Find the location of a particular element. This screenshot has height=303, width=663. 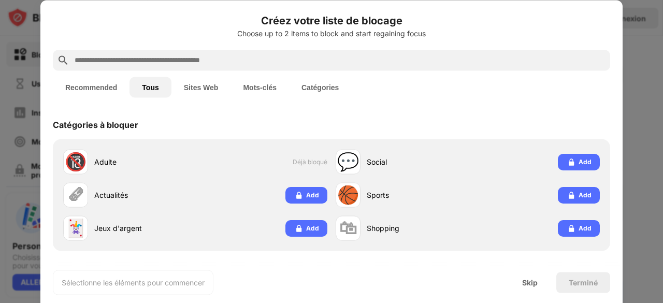

span: Déjà bloqué is located at coordinates (310, 162).